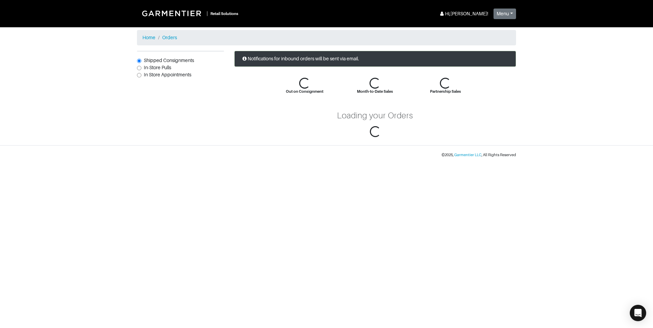 This screenshot has height=328, width=653. What do you see at coordinates (167, 75) in the screenshot?
I see `span: In Store Appointments` at bounding box center [167, 75].